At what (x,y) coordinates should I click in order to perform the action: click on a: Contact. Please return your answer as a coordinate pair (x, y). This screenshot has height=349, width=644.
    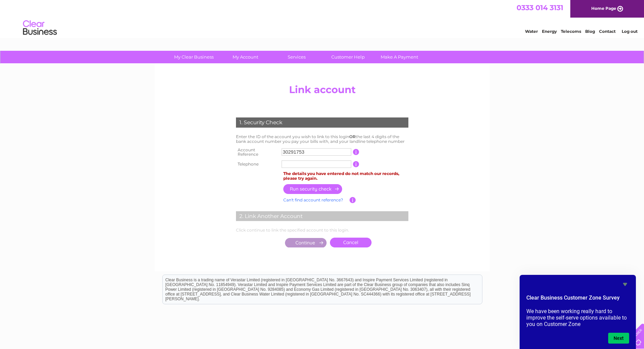
    Looking at the image, I should click on (607, 31).